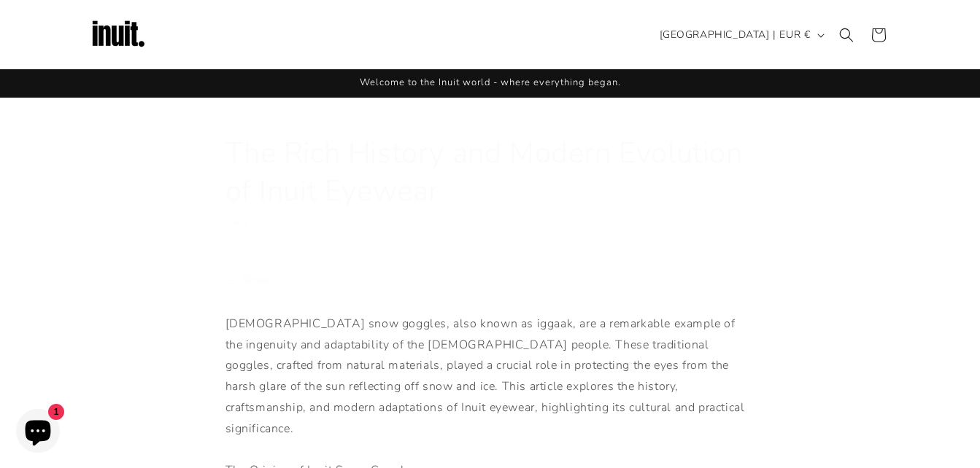  Describe the element at coordinates (490, 83) in the screenshot. I see `div: Announcement` at that location.